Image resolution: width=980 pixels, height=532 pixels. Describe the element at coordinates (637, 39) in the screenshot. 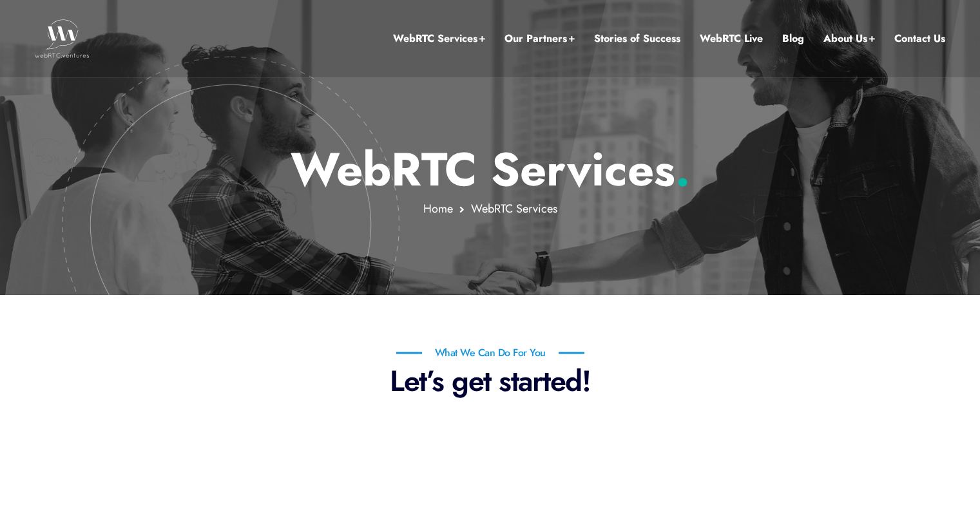

I see `a: Stories of Success` at that location.